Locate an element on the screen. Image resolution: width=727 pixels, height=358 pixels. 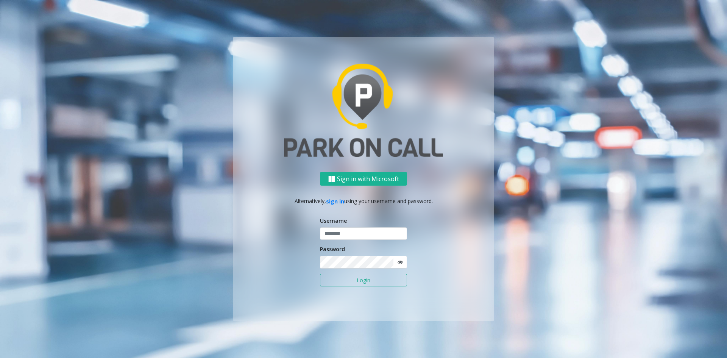
label: Password is located at coordinates (333, 249).